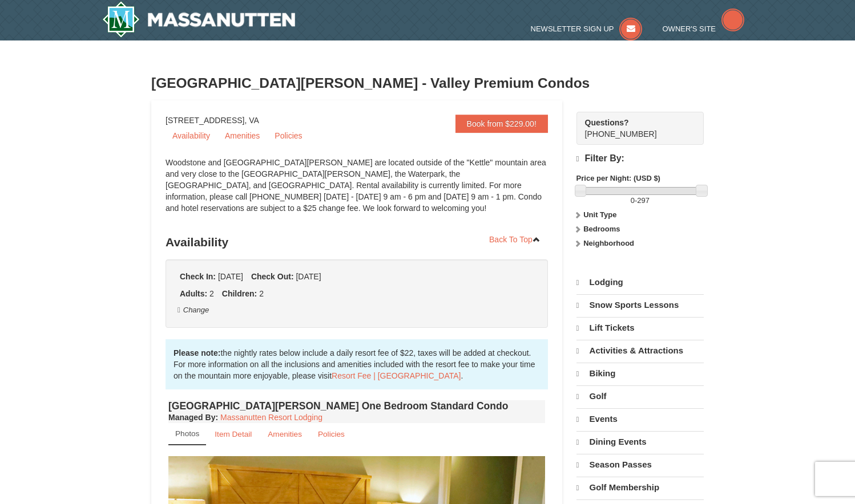  What do you see at coordinates (233, 434) in the screenshot?
I see `a: Item Detail` at bounding box center [233, 434].